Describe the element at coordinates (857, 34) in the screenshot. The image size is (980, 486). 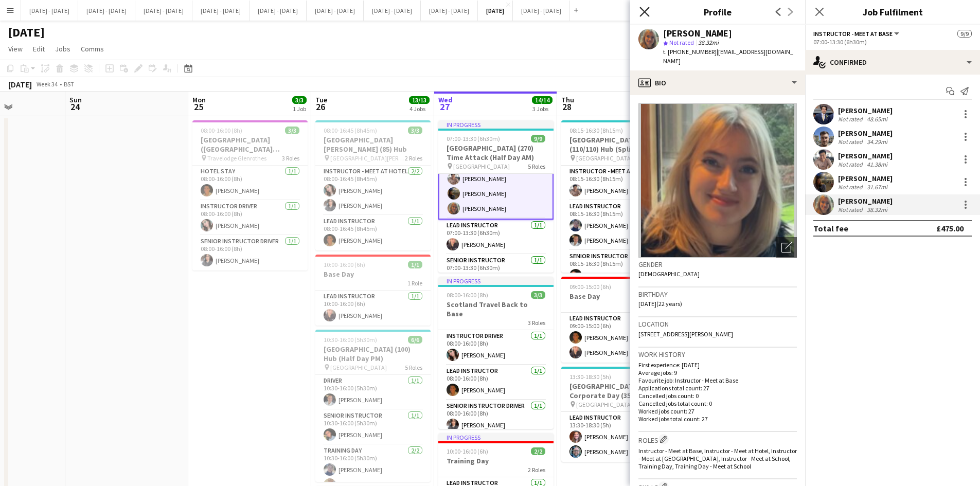
I see `button: Instructor - Meet at Base` at that location.